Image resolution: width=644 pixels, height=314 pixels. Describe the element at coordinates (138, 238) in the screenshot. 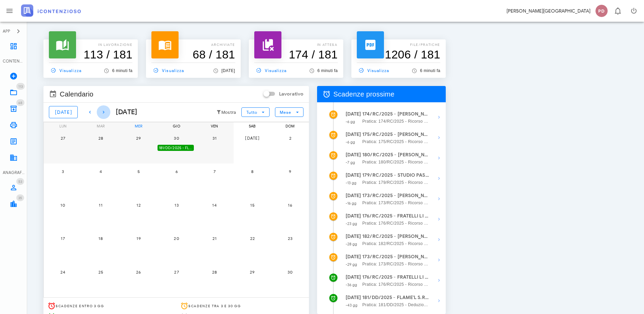

I see `button: 19` at that location.